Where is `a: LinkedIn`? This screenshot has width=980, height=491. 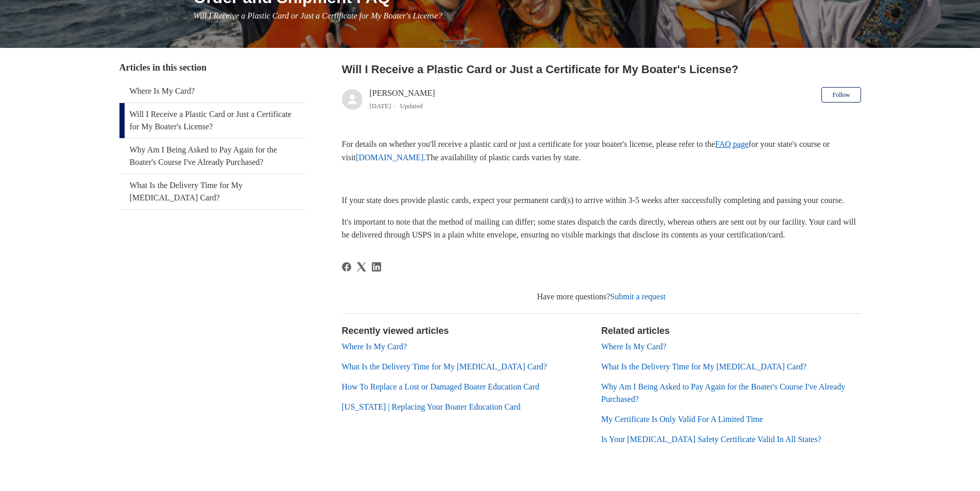 a: LinkedIn is located at coordinates (376, 267).